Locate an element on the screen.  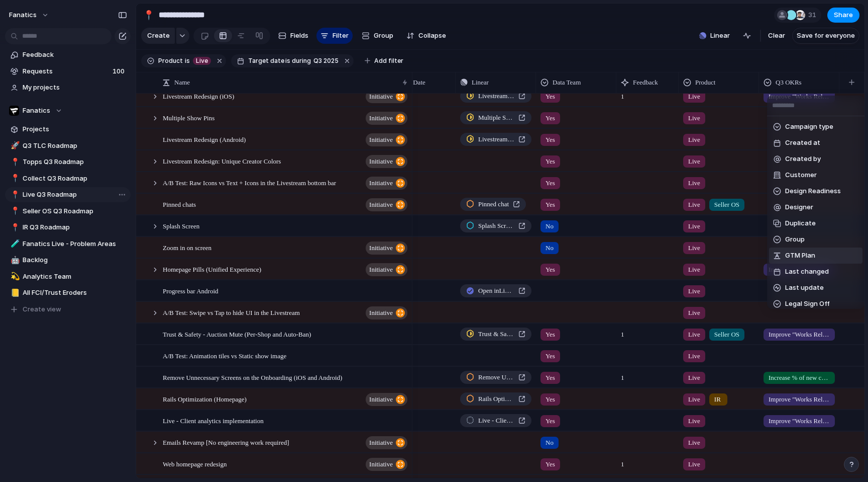
span: Created by is located at coordinates (803, 159).